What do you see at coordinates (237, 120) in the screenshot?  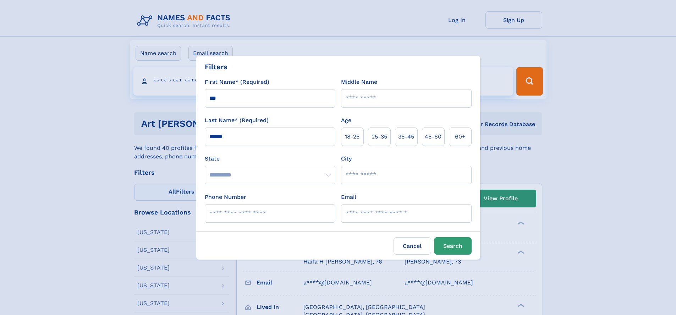 I see `label: Last Name* (Required)` at bounding box center [237, 120].